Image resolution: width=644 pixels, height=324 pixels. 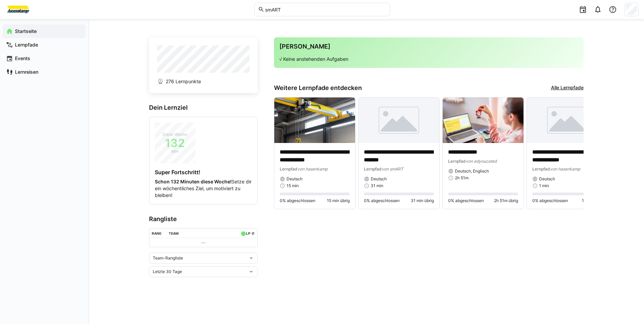 I want to click on span: Letzte 30 Tage, so click(x=168, y=272).